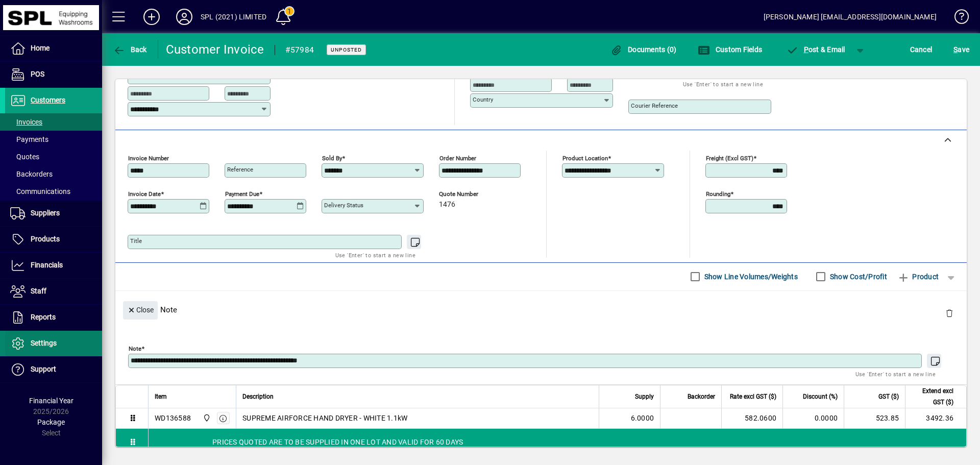 The image size is (980, 465). I want to click on td: 3492.36, so click(935, 418).